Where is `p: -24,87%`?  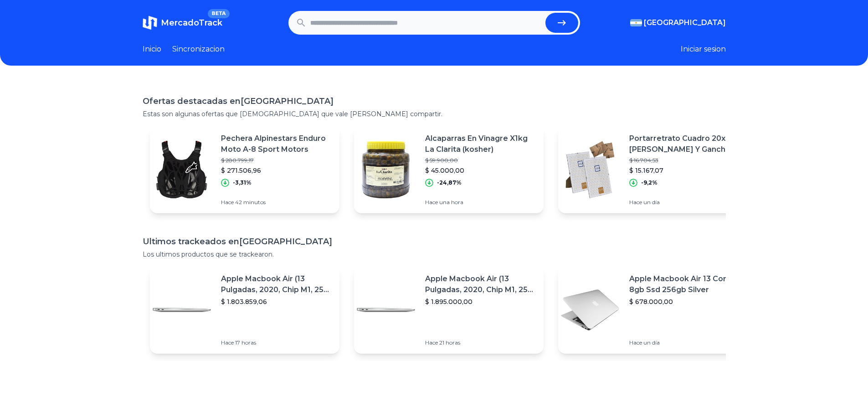
p: -24,87% is located at coordinates (449, 183).